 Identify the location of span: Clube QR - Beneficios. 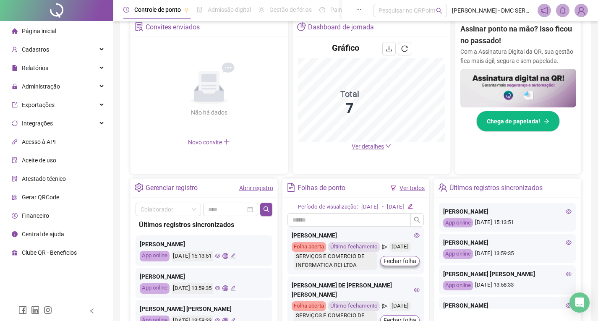
(49, 253).